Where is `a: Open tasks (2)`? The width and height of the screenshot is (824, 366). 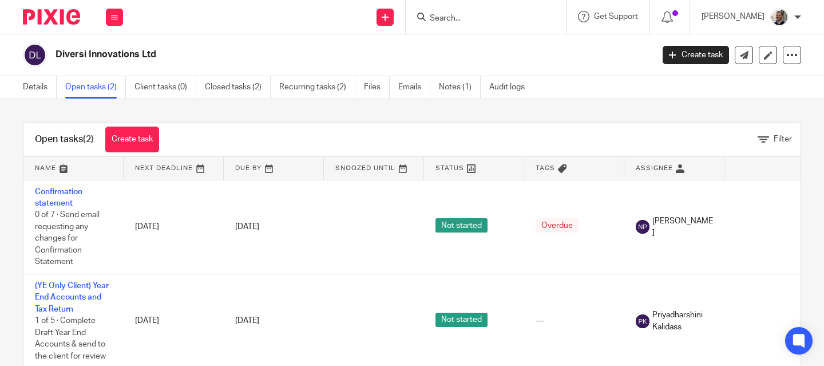
a: Open tasks (2) is located at coordinates (96, 87).